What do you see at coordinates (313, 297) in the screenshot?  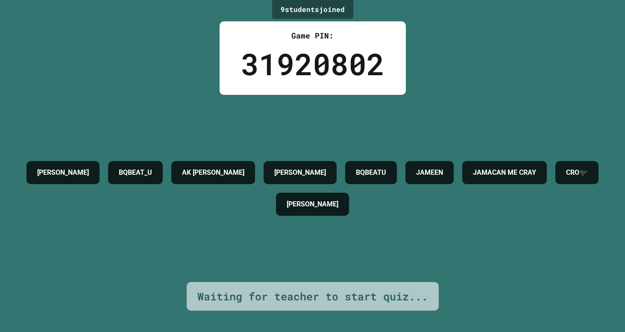 I see `div: Waiting for teacher to start quiz...` at bounding box center [313, 297].